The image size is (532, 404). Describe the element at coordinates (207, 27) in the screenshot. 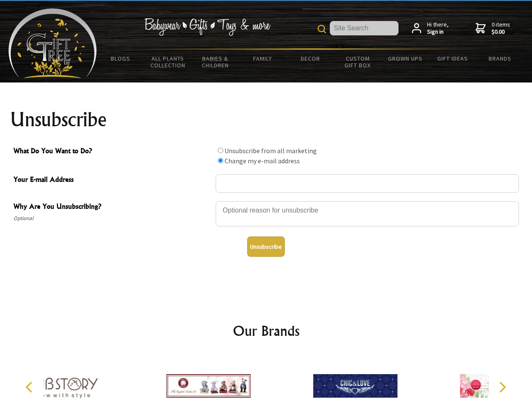

I see `img: Babywear - Gifts - Toys & more` at that location.